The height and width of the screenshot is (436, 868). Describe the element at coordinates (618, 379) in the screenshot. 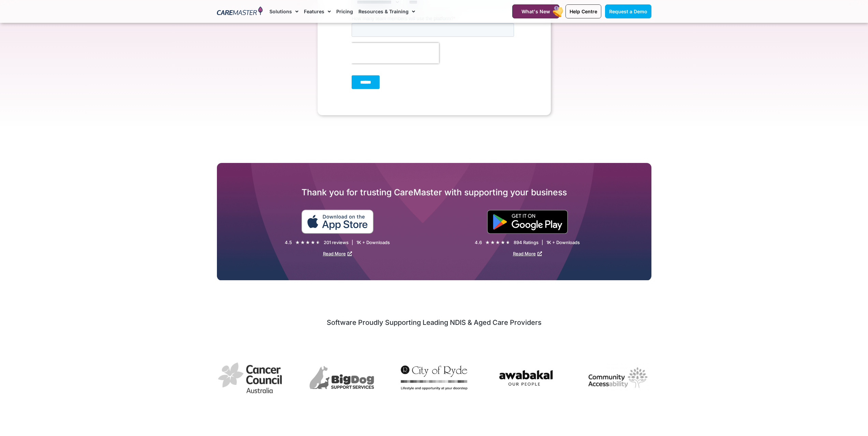

I see `div: 6 / 7` at that location.